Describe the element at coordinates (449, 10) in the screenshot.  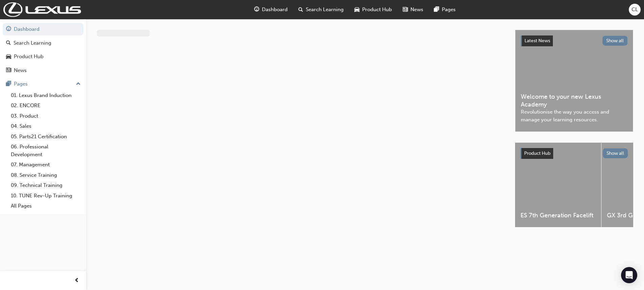
I see `span: Pages` at that location.